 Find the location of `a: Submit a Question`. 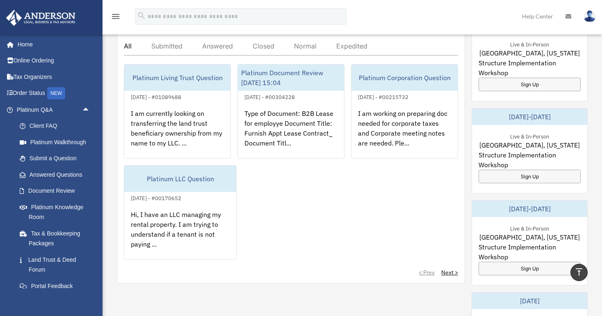

a: Submit a Question is located at coordinates (57, 158).